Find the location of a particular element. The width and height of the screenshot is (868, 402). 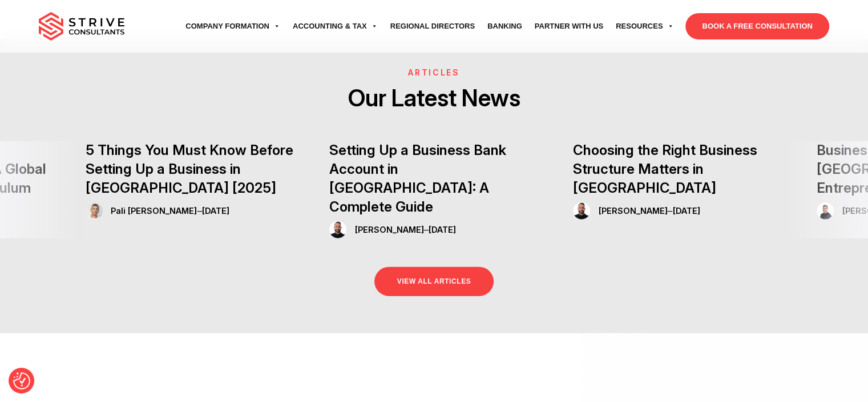

img: main-logo.svg is located at coordinates (82, 27).